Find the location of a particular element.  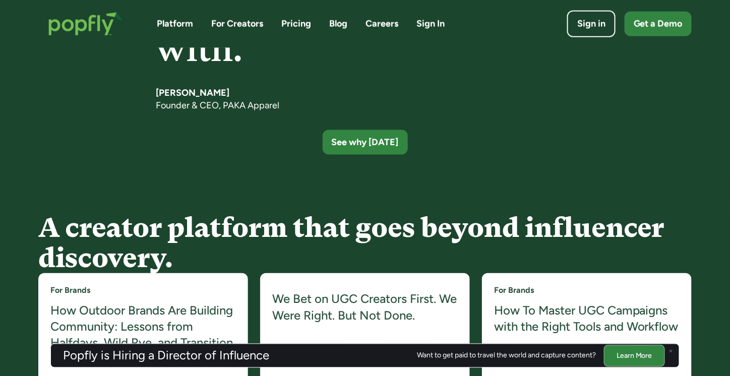

div: Sign in is located at coordinates (591, 24).